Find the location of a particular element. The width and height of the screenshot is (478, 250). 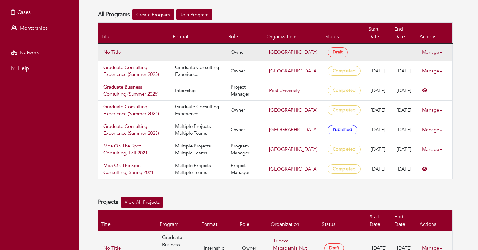

a: Graduate Consulting Experience (Summer 2024) is located at coordinates (134, 110).